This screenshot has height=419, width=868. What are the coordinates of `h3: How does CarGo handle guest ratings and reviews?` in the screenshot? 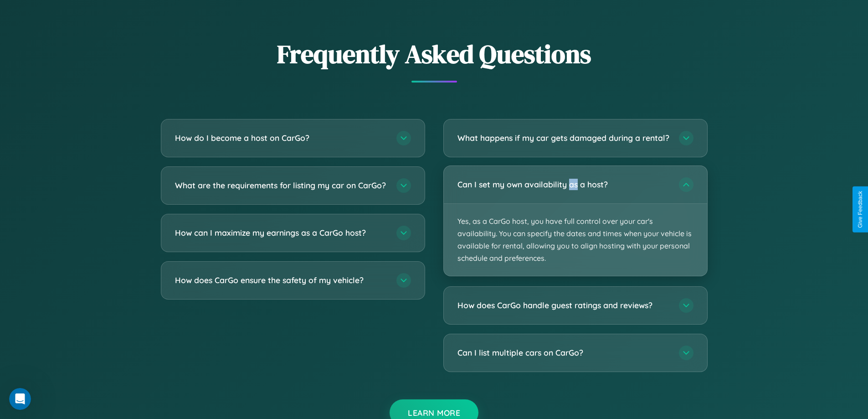 It's located at (564, 306).